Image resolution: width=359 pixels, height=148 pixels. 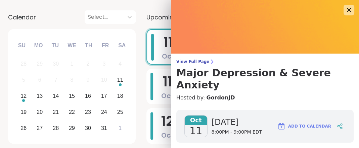 I want to click on span: View Full Page, so click(x=265, y=62).